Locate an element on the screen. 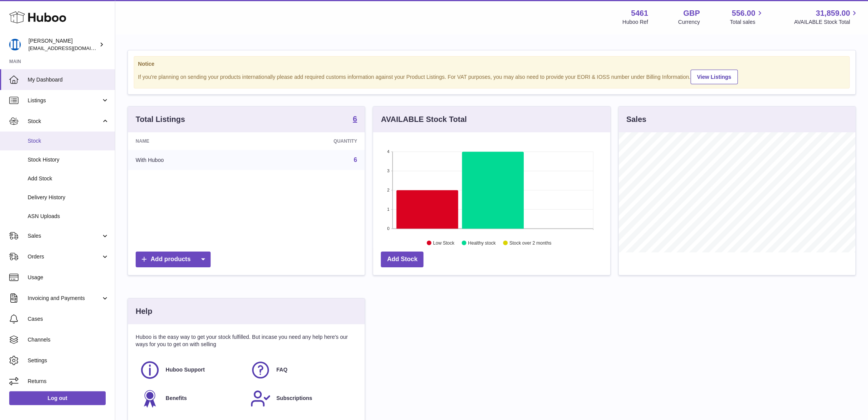 This screenshot has height=420, width=868. img: oksana@monimoto.com is located at coordinates (15, 45).